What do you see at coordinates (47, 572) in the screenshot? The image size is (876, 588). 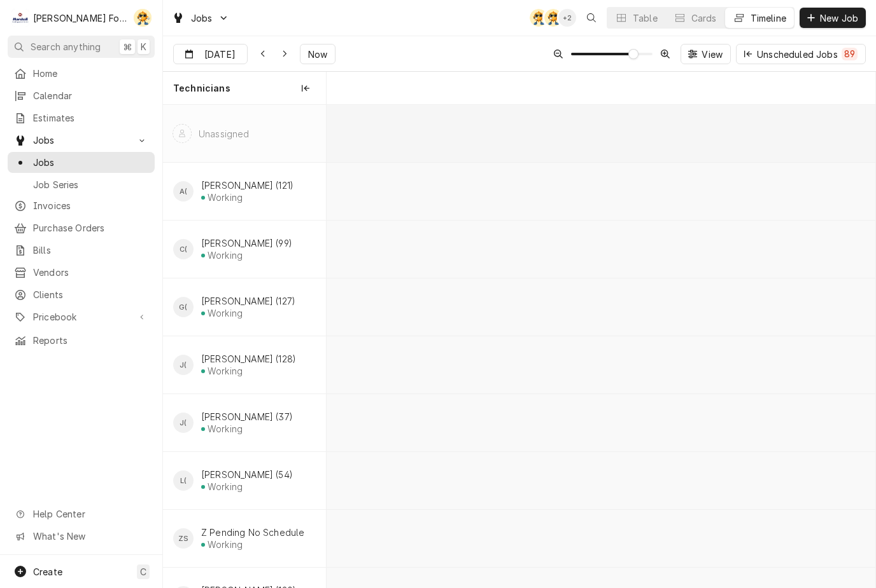 I see `span: Create` at bounding box center [47, 572].